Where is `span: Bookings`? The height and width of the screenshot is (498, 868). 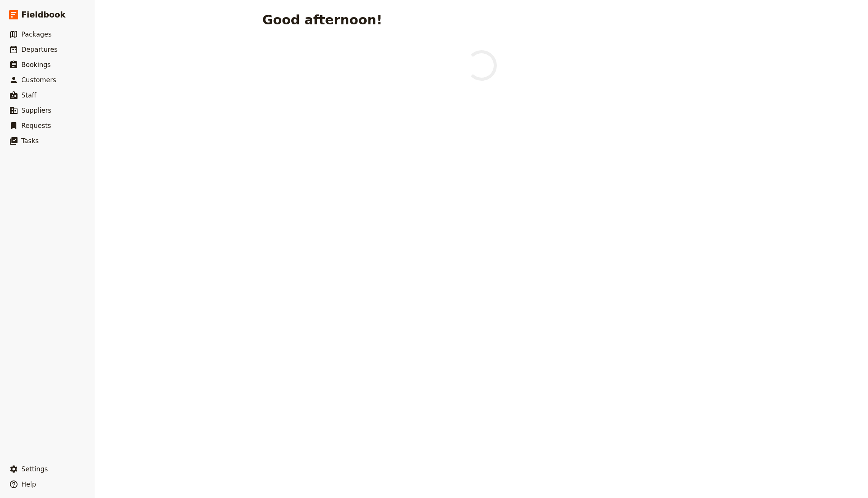 span: Bookings is located at coordinates (36, 65).